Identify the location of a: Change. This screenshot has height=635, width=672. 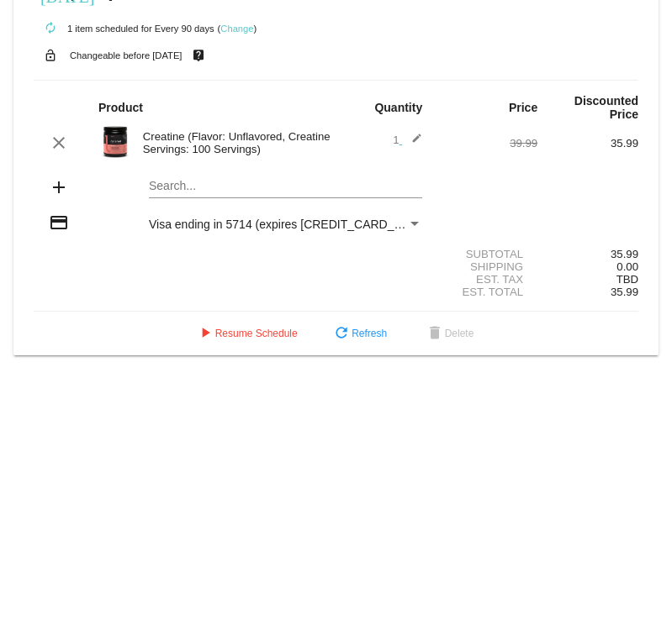
(236, 29).